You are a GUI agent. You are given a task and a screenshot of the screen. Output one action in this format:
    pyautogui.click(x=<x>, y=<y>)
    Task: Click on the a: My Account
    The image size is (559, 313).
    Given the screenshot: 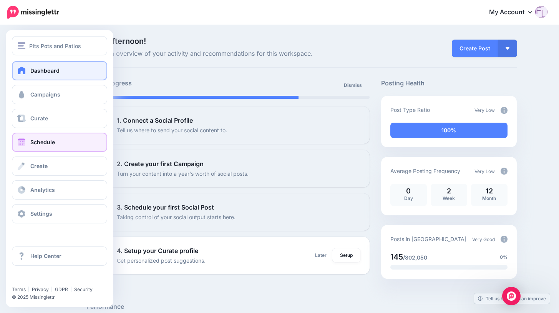 What is the action you would take?
    pyautogui.click(x=515, y=12)
    